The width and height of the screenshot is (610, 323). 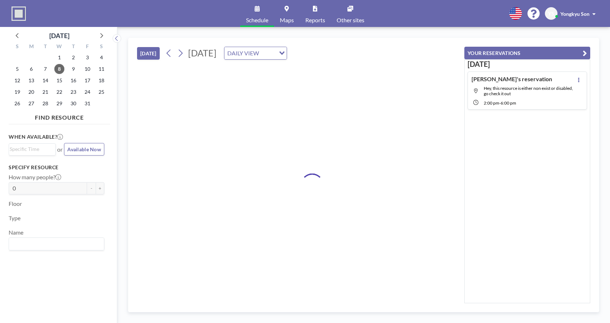 I want to click on span: Saturday, October 4, 2025, so click(x=101, y=58).